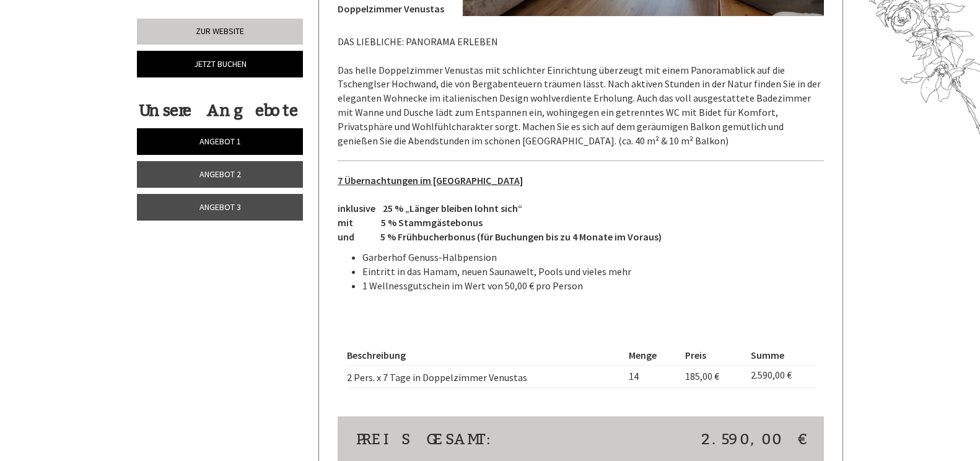 This screenshot has height=461, width=980. I want to click on span: 2.590,00 €, so click(753, 439).